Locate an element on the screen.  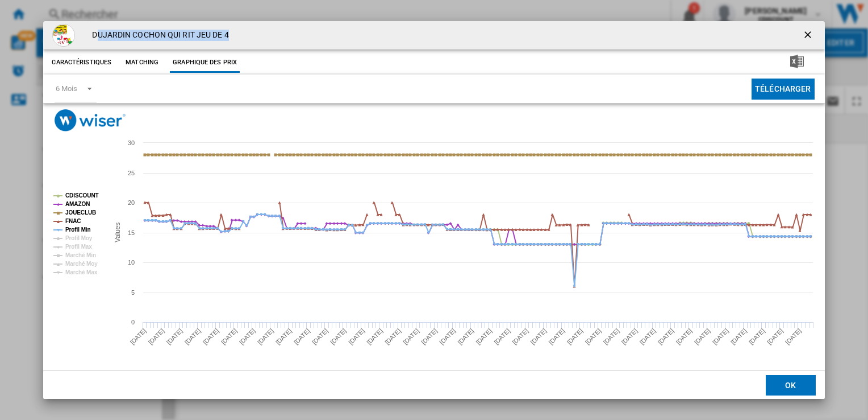
tspan: AMAZON is located at coordinates (77, 204).